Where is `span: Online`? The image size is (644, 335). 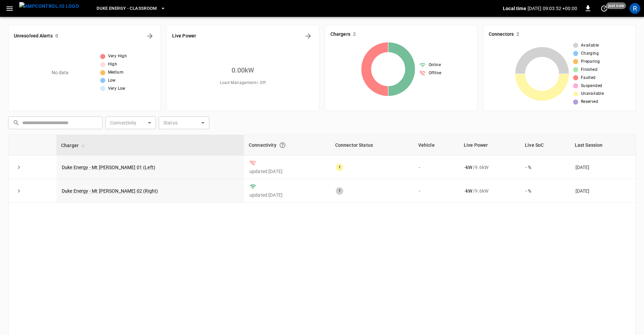
span: Online is located at coordinates (435, 65).